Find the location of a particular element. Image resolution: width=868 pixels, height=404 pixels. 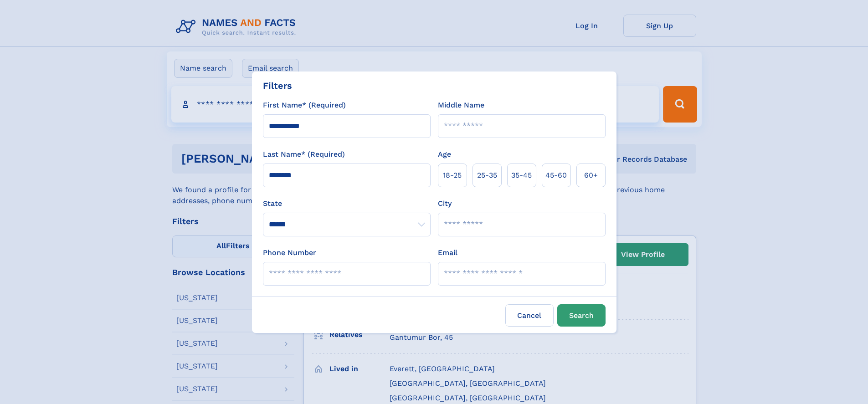

label: City is located at coordinates (445, 204).